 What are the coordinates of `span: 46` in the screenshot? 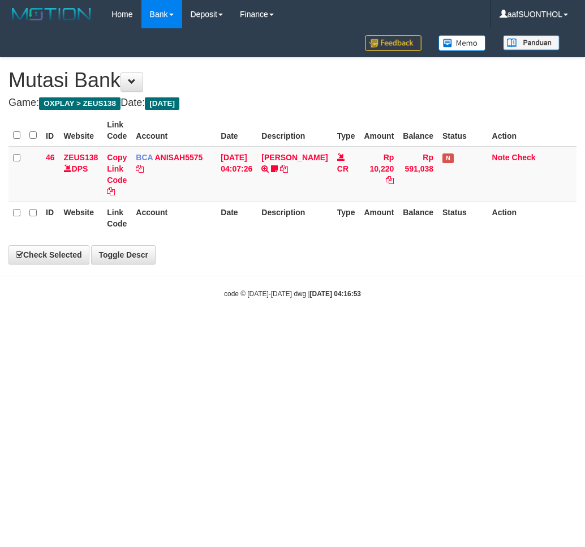 It's located at (50, 157).